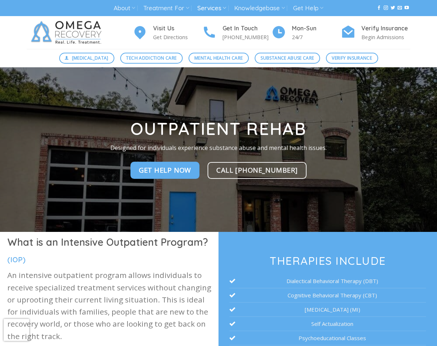 This screenshot has width=437, height=346. Describe the element at coordinates (219, 58) in the screenshot. I see `a: Mental Health Care` at that location.